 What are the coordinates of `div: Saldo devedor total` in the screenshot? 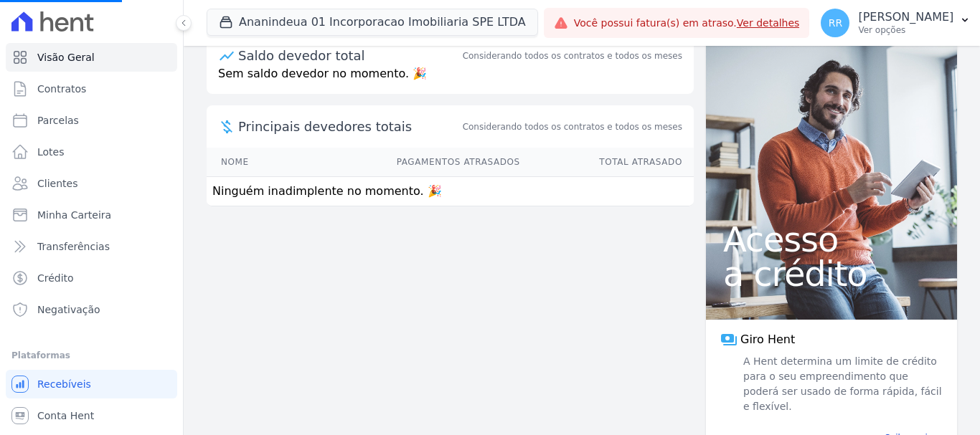 It's located at (349, 56).